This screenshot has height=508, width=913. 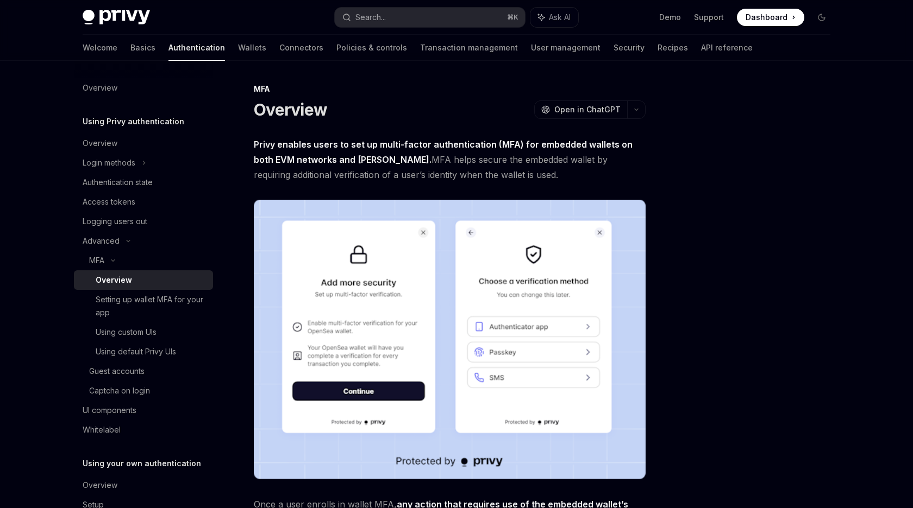 I want to click on a: Access tokens, so click(x=143, y=202).